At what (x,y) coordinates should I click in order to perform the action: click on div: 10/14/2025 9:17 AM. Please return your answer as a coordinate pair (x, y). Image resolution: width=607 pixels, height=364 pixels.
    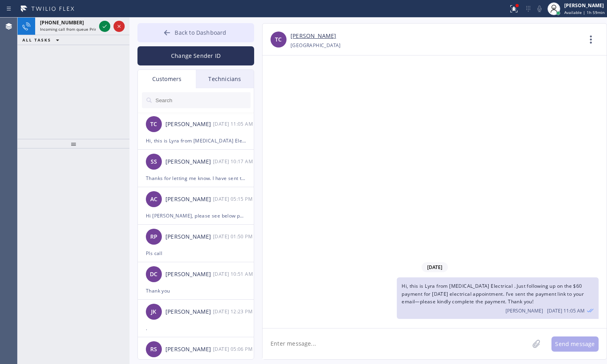
    Looking at the image, I should click on (234, 161).